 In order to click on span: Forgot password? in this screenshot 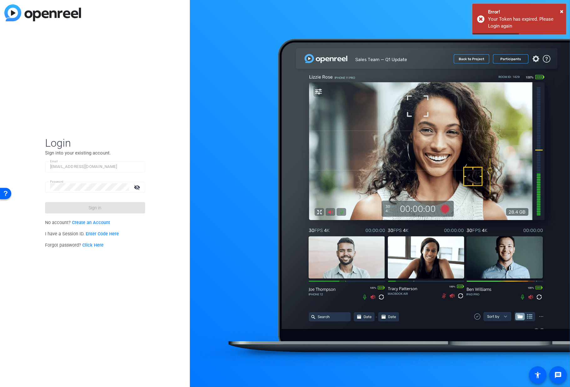, I will do `click(74, 245)`.